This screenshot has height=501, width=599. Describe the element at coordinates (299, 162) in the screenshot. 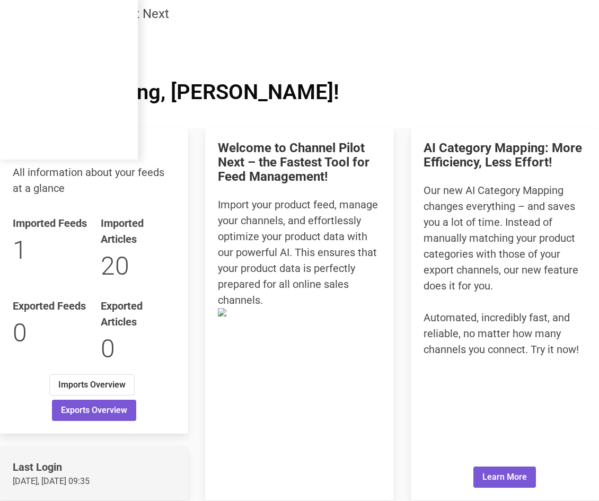

I see `h3: Welcome to Channel Pilot Next – the Fastest Tool for Feed Management!` at that location.